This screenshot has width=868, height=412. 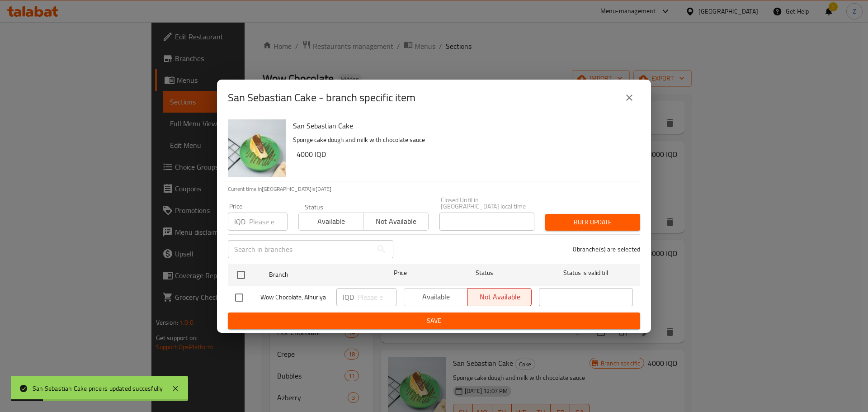 What do you see at coordinates (321, 98) in the screenshot?
I see `h2: San Sebastian Cake - branch specific item` at bounding box center [321, 98].